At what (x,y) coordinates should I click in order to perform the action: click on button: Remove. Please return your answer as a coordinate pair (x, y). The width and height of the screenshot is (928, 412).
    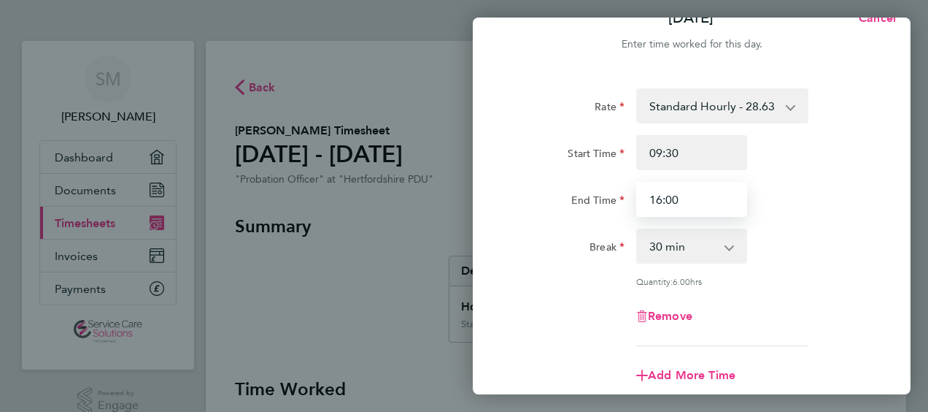
    Looking at the image, I should click on (664, 316).